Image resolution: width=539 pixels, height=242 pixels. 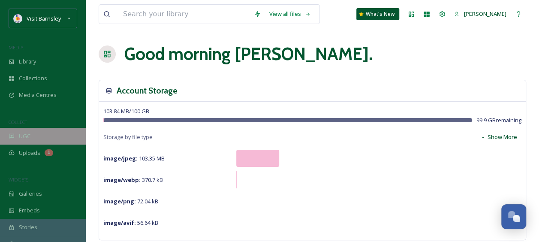 I want to click on span: 370.7 kB, so click(x=133, y=180).